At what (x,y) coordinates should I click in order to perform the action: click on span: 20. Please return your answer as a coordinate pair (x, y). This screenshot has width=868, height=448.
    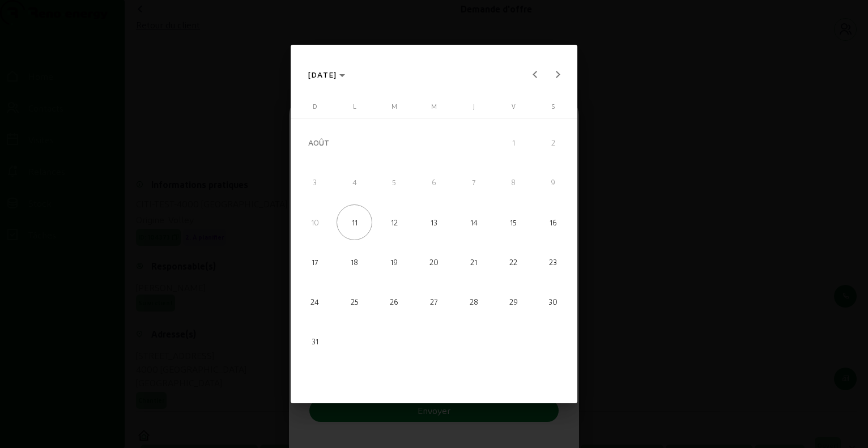
    Looking at the image, I should click on (433, 262).